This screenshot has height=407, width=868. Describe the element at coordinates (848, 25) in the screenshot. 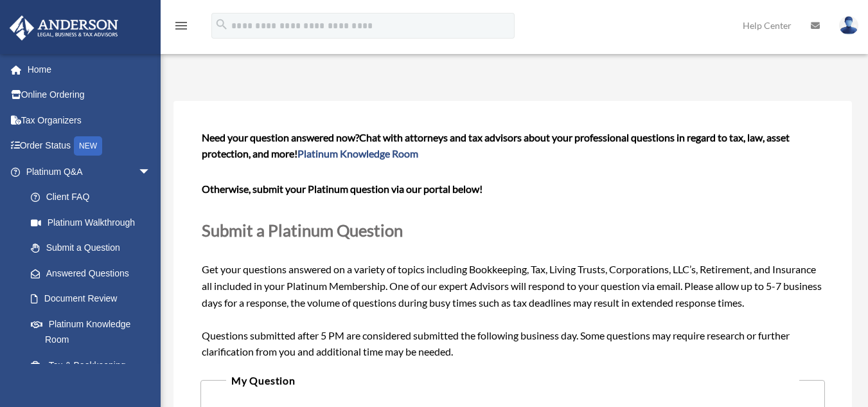

I see `img: User Pic` at that location.